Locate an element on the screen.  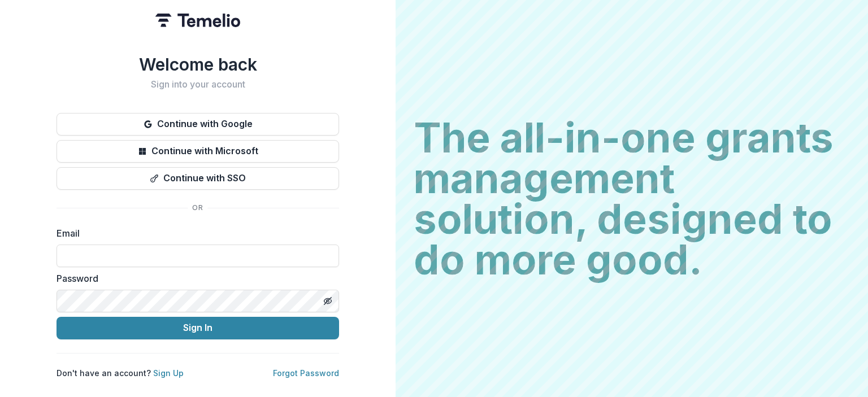
button: Continue with Google is located at coordinates (197, 124).